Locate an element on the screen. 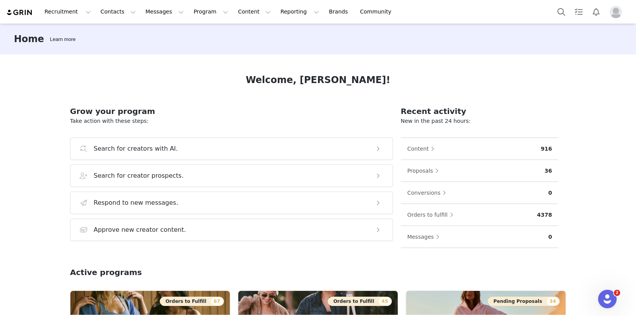 This screenshot has width=636, height=316. button: Proposals is located at coordinates (425, 171).